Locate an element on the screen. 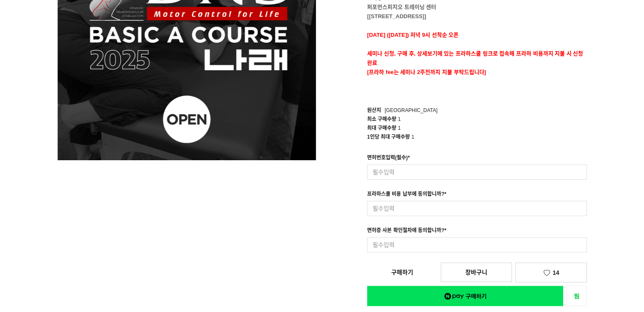 Image resolution: width=644 pixels, height=312 pixels. div: 면허증 사본 확인절차에 동의합니까? is located at coordinates (407, 232).